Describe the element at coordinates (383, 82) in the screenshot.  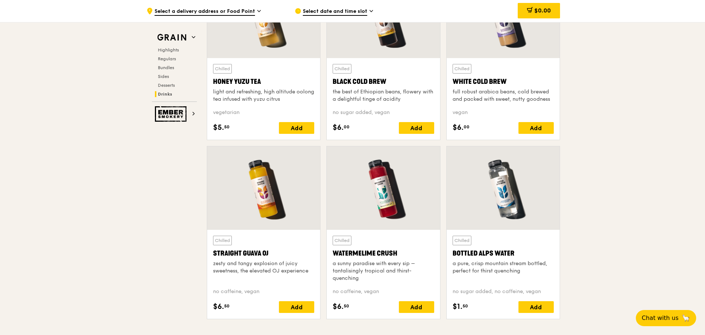
I see `div: Black Cold Brew` at that location.